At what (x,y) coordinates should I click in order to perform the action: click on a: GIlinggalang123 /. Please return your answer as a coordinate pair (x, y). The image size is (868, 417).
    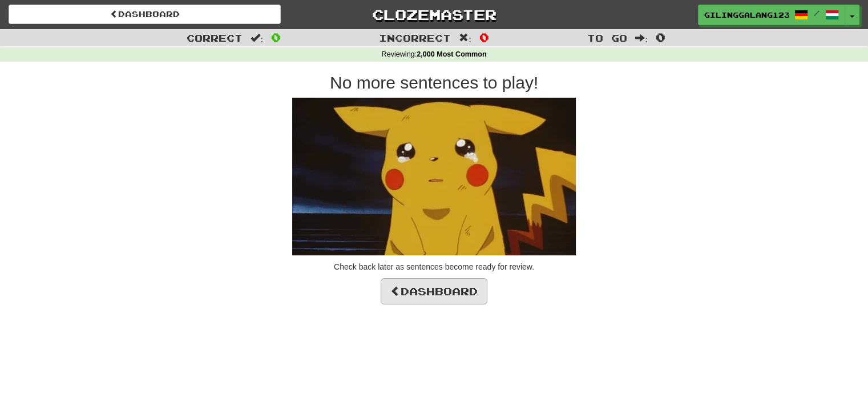
    Looking at the image, I should click on (772, 15).